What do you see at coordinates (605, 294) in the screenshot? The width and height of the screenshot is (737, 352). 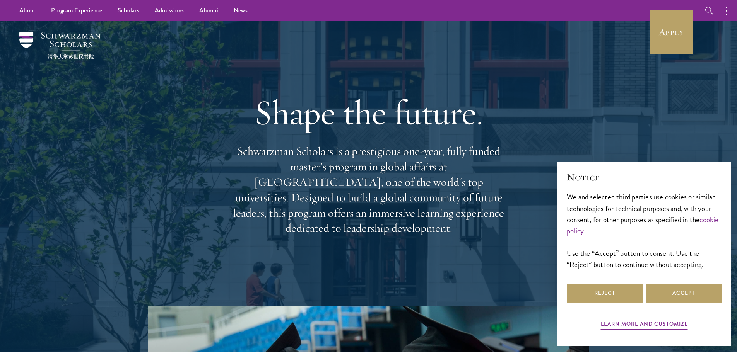 I see `button: Reject` at bounding box center [605, 294].